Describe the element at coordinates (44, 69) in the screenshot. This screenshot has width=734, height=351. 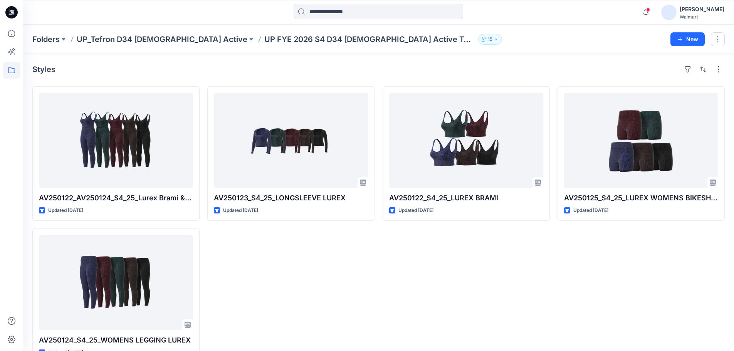
I see `h4: Styles` at that location.